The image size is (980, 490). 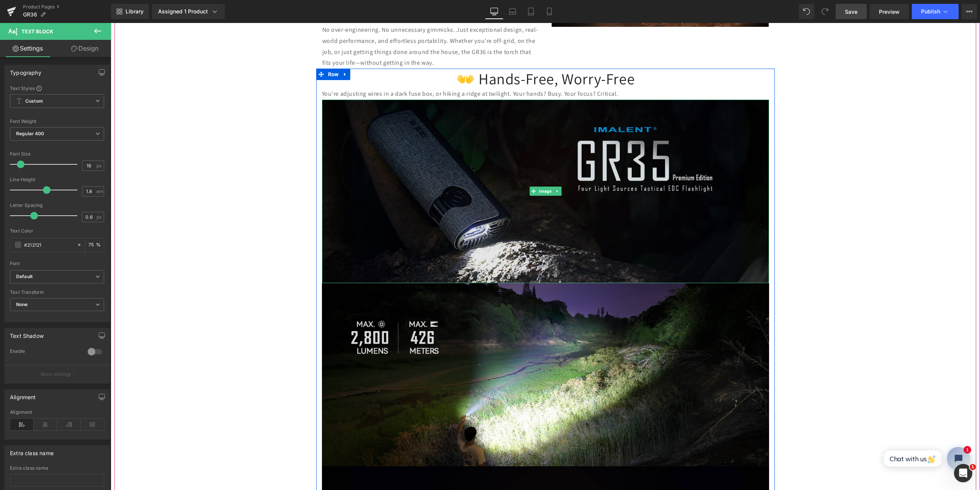 I want to click on b: Custom, so click(x=34, y=102).